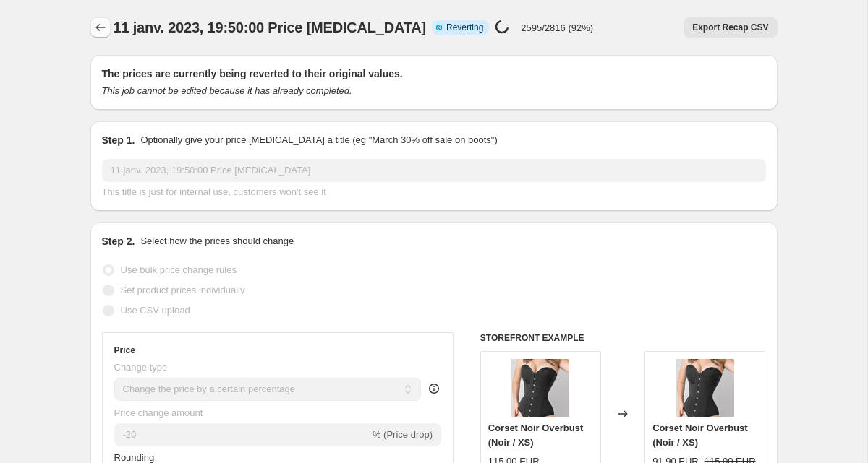 Image resolution: width=868 pixels, height=463 pixels. I want to click on input: -15, so click(241, 435).